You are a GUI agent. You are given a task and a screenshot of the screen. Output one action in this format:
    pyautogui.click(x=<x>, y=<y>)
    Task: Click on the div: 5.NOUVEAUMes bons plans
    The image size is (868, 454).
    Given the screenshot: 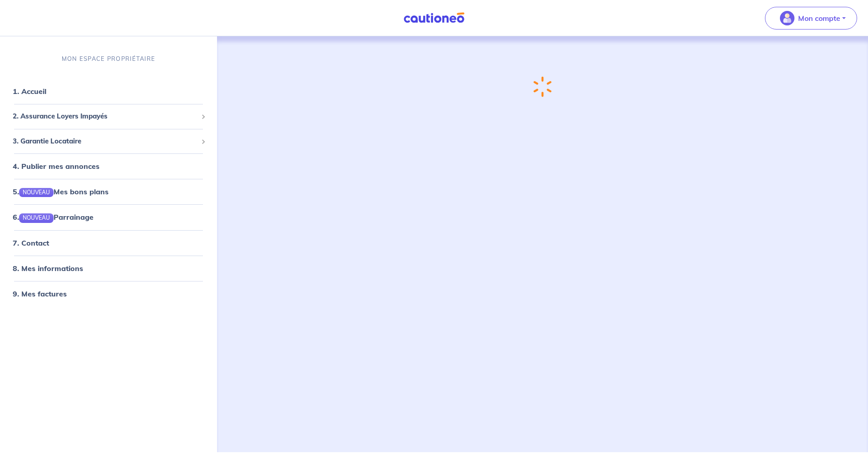 What is the action you would take?
    pyautogui.click(x=108, y=191)
    